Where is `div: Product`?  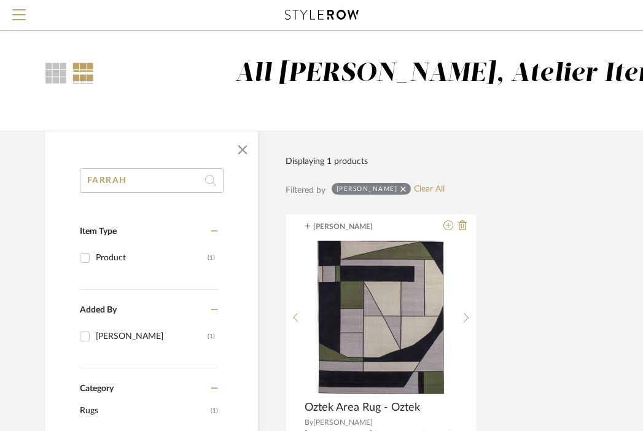
div: Product is located at coordinates (152, 258).